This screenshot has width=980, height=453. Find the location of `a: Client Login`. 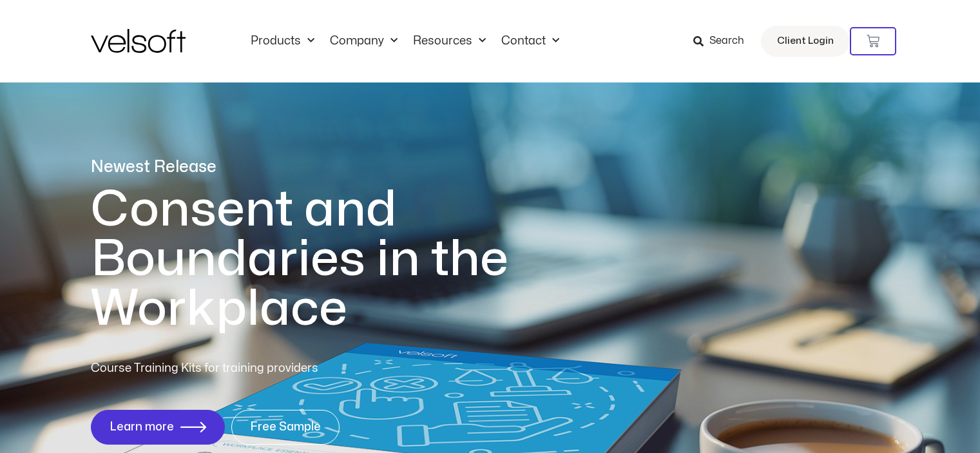

a: Client Login is located at coordinates (806, 41).